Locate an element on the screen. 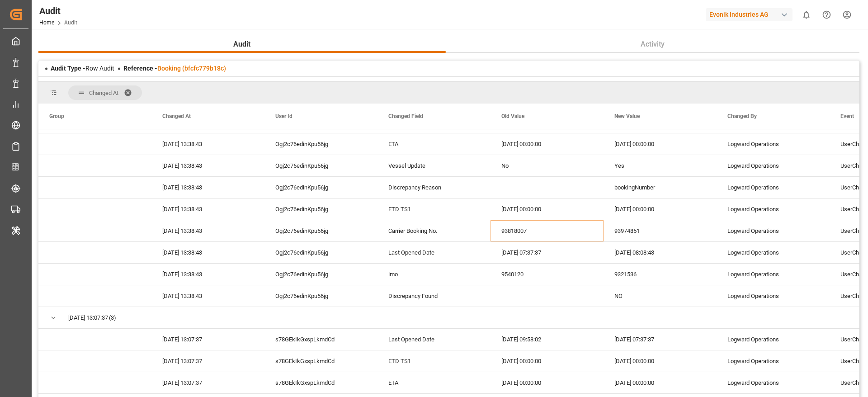  span: Old Value is located at coordinates (513, 116).